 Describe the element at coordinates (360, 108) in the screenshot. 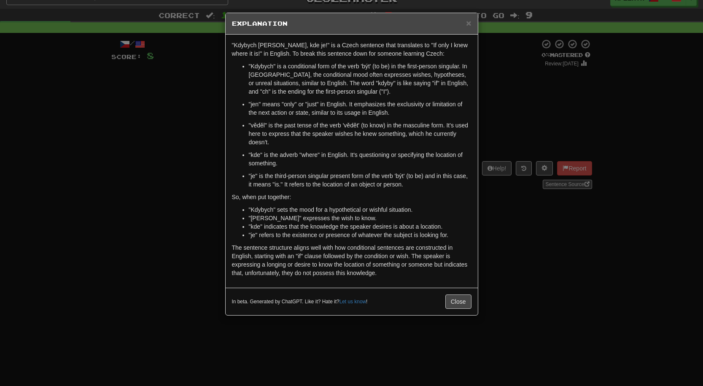

I see `p: "jen" means "only" or "just" in English. It emphasizes the exclusivity or limitation of the next ...` at that location.